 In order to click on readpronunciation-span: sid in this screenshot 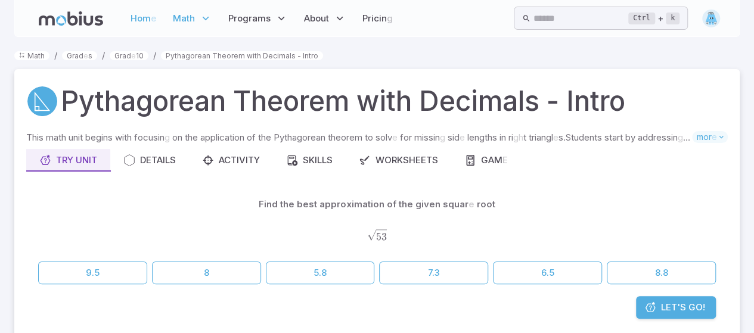, I will do `click(454, 137)`.